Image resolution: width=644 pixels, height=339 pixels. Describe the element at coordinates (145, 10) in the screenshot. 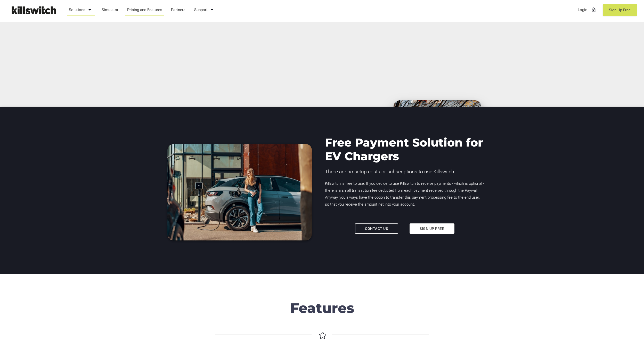

I see `a: Pricing and Features` at that location.